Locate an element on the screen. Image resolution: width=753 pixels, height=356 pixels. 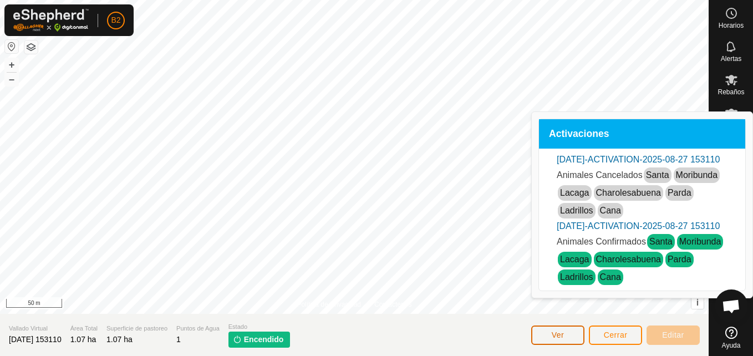
button: Restablecer Mapa is located at coordinates (12, 47).